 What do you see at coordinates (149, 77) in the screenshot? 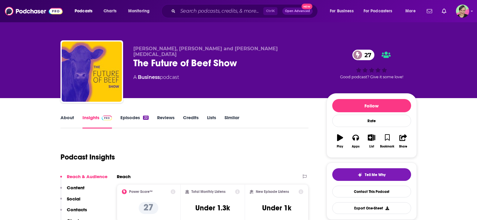
I see `a: Business` at bounding box center [149, 77].